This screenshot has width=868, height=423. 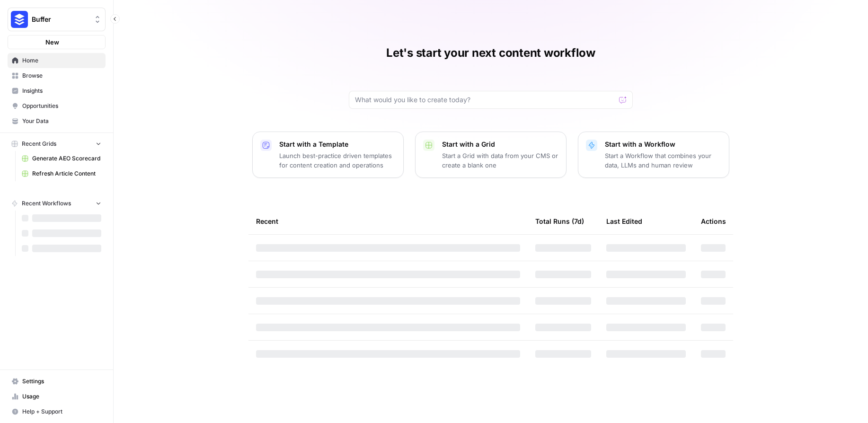 I want to click on a: Generate AEO Scorecard, so click(x=62, y=159).